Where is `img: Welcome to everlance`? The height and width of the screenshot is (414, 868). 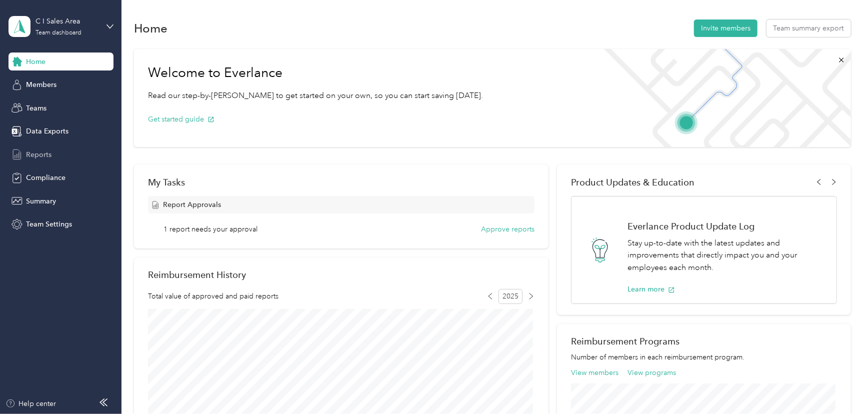
img: Welcome to everlance is located at coordinates (722, 98).